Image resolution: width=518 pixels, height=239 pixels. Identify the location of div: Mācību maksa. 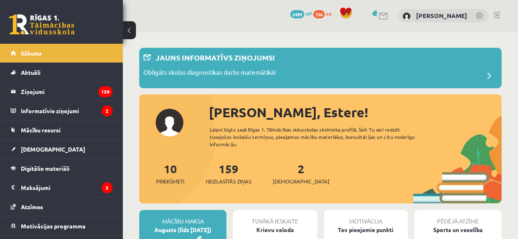
(183, 218).